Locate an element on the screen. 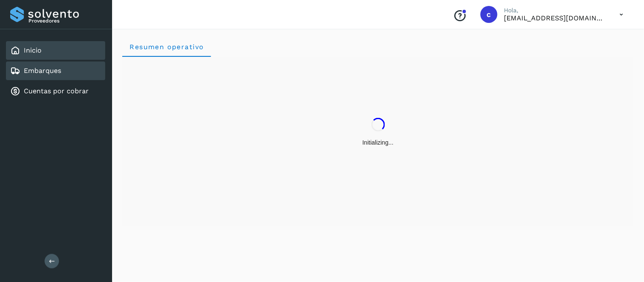 The width and height of the screenshot is (644, 282). span: Resumen operativo is located at coordinates (166, 47).